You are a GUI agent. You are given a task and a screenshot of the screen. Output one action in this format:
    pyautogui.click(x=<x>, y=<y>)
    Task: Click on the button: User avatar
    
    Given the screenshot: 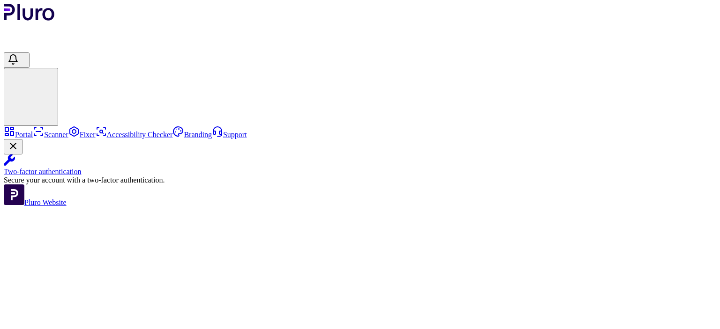 What is the action you would take?
    pyautogui.click(x=31, y=97)
    